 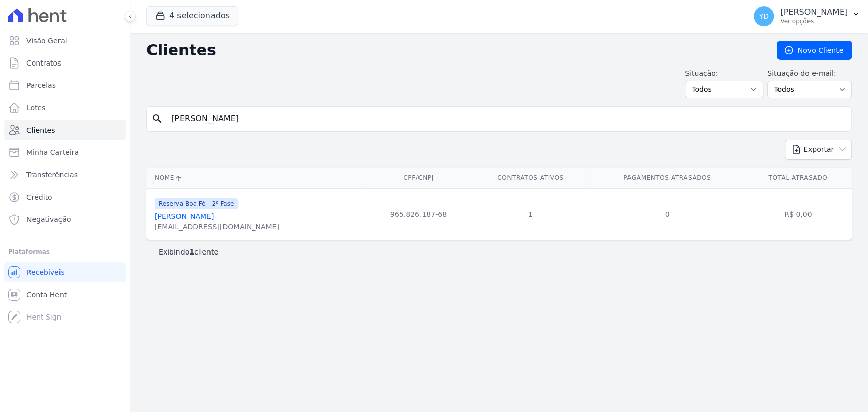 I want to click on th: Total Atrasado, so click(x=798, y=178).